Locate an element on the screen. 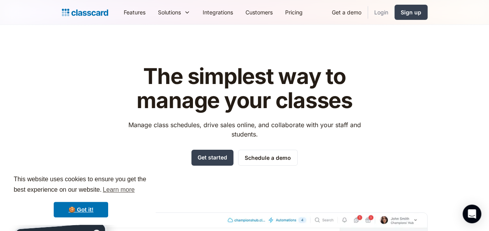  a: Pricing is located at coordinates (294, 12).